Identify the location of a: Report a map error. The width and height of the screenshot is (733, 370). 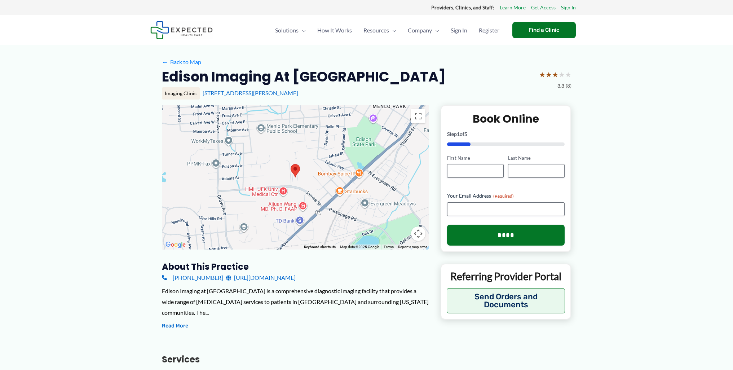
(413, 247).